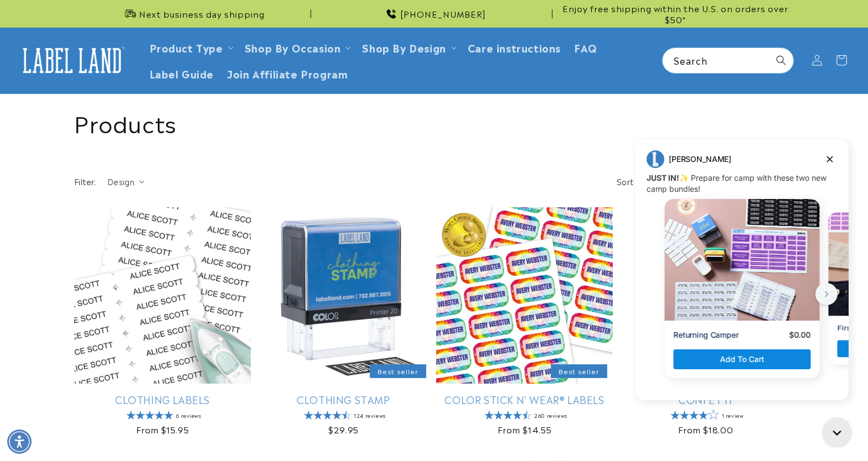 The width and height of the screenshot is (868, 461). What do you see at coordinates (20, 18) in the screenshot?
I see `button: Close gorgias live chat` at bounding box center [20, 18].